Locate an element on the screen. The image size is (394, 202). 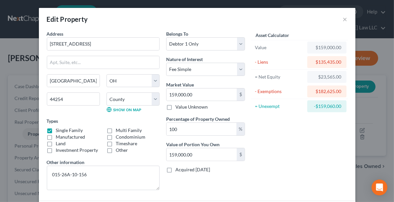
label: Land is located at coordinates (61, 143).